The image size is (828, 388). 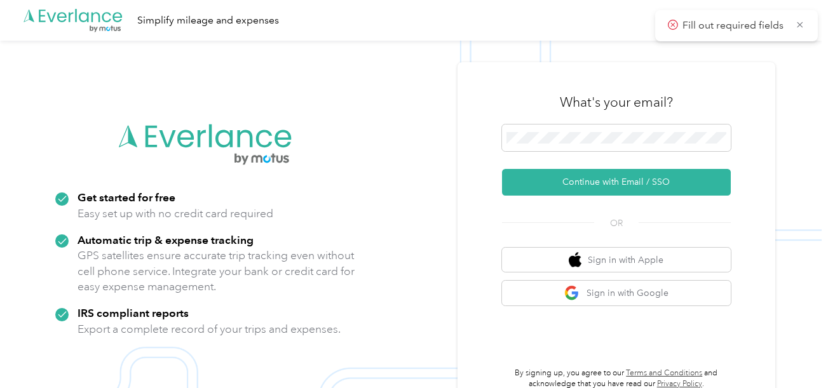 What do you see at coordinates (209, 329) in the screenshot?
I see `p: Export a complete record of your trips and expenses.` at bounding box center [209, 329].